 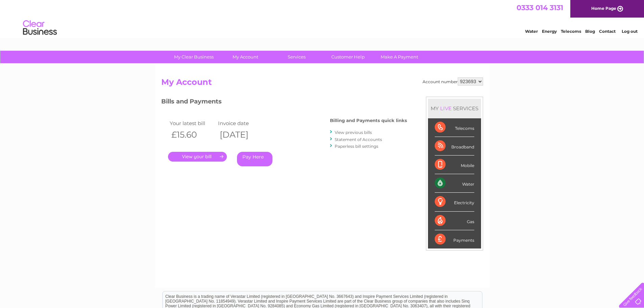 I want to click on a: Customer Help, so click(x=348, y=57).